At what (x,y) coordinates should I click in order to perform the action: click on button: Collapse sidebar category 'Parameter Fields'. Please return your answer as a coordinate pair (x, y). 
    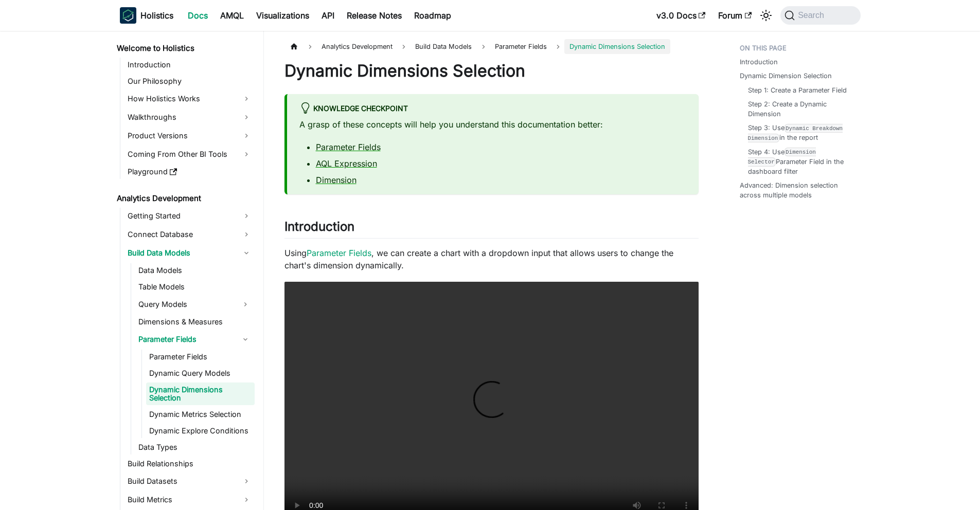
    Looking at the image, I should click on (245, 339).